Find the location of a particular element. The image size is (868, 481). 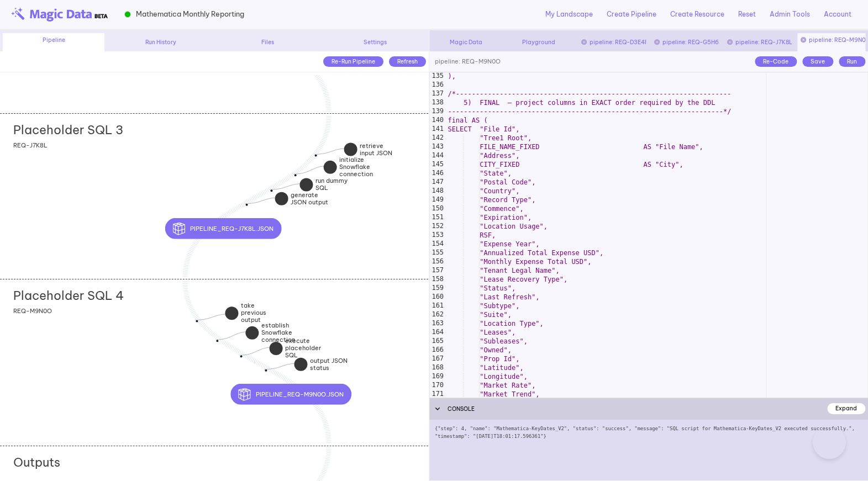

div: execute placeholder SQL is located at coordinates (270, 365).